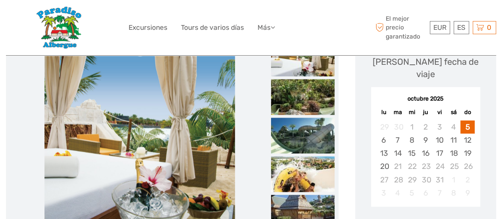 This screenshot has width=502, height=219. What do you see at coordinates (59, 27) in the screenshot?
I see `img: Albergue Paradiso - Tours y Actividades` at bounding box center [59, 27].